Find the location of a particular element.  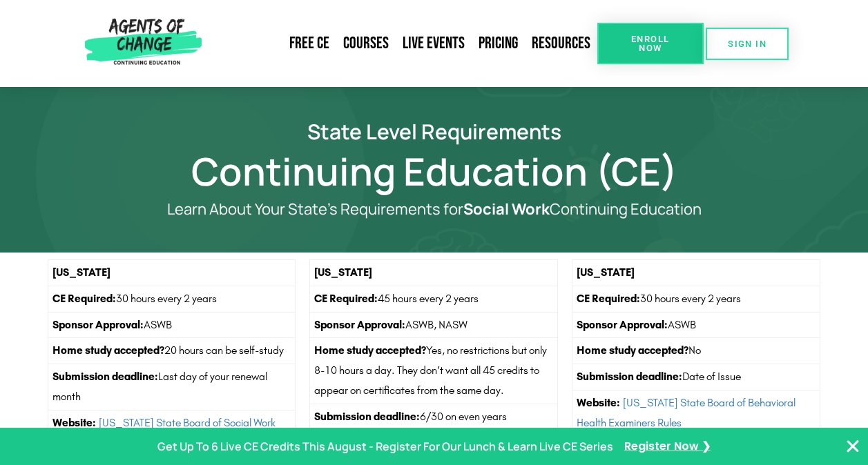

td: No is located at coordinates (696, 351).